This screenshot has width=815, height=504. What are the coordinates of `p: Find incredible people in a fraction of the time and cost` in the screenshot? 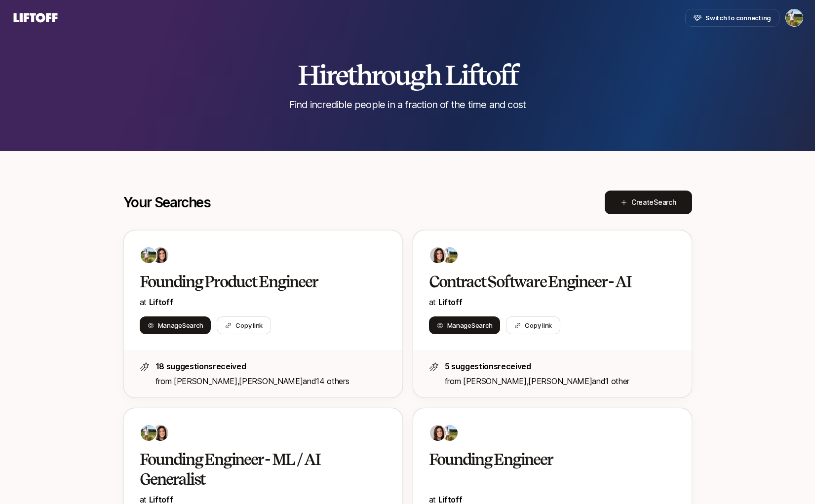 It's located at (408, 104).